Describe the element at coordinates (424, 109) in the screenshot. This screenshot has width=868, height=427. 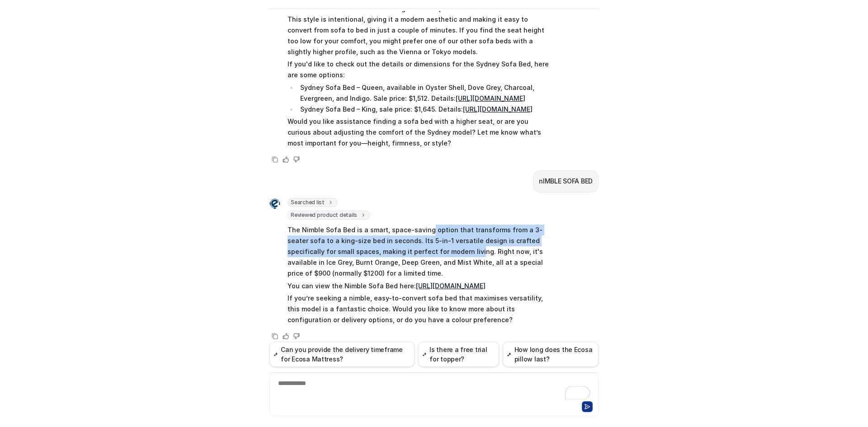
I see `li: Sydney Sofa Bed – King, sale price: $1,645. Details:` at that location.